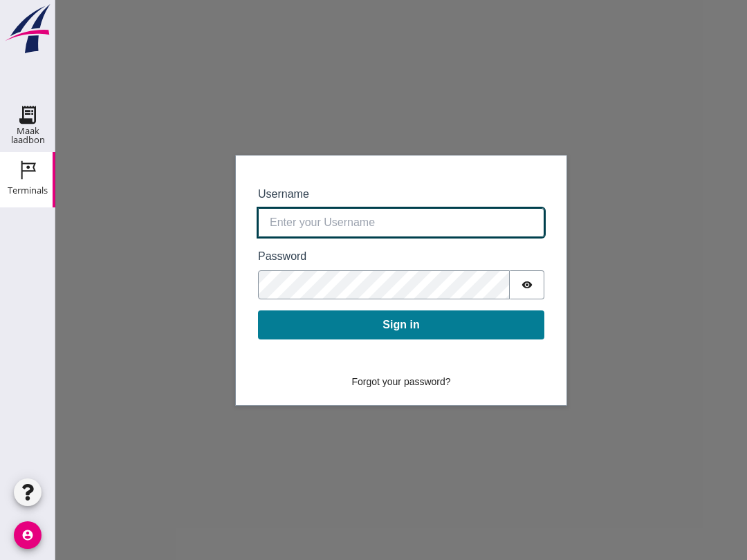 Image resolution: width=747 pixels, height=560 pixels. I want to click on button: Sign in, so click(346, 326).